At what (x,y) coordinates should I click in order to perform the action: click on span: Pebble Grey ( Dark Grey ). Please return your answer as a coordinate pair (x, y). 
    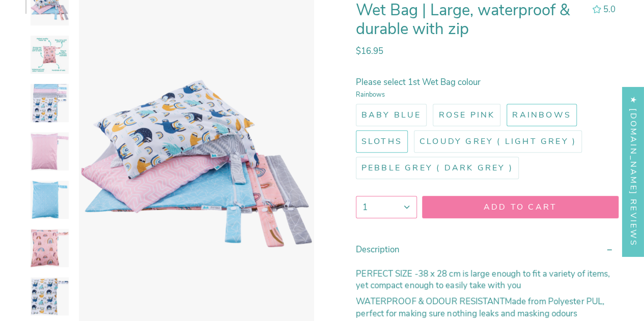
    Looking at the image, I should click on (437, 168).